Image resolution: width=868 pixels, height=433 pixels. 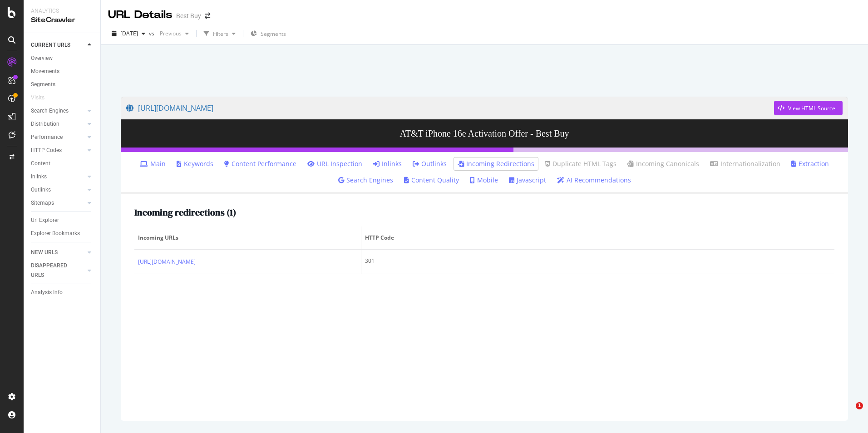 What do you see at coordinates (580, 164) in the screenshot?
I see `a: Duplicate HTML Tags` at bounding box center [580, 164].